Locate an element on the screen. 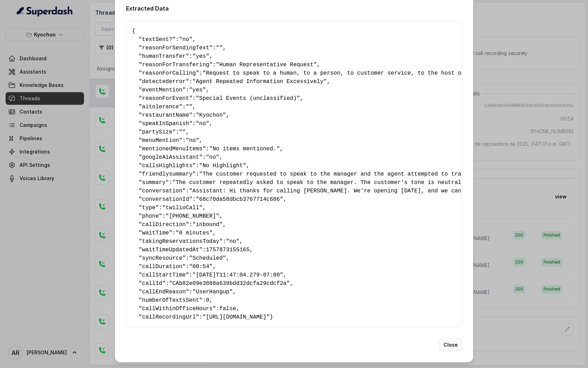 This screenshot has width=588, height=368. span: phone is located at coordinates (151, 216).